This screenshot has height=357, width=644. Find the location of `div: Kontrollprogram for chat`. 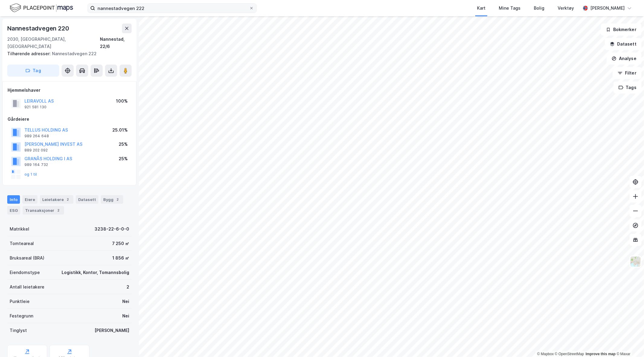

div: Kontrollprogram for chat is located at coordinates (629, 343).